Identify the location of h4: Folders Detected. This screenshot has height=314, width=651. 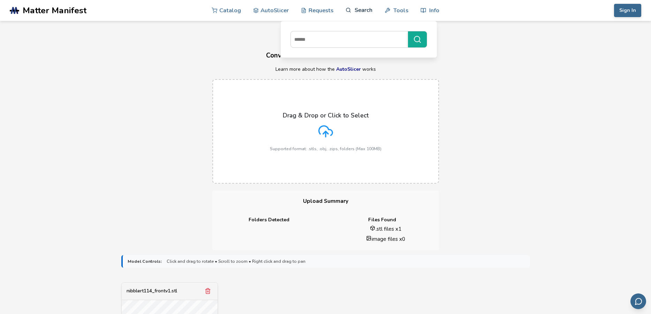
(269, 220).